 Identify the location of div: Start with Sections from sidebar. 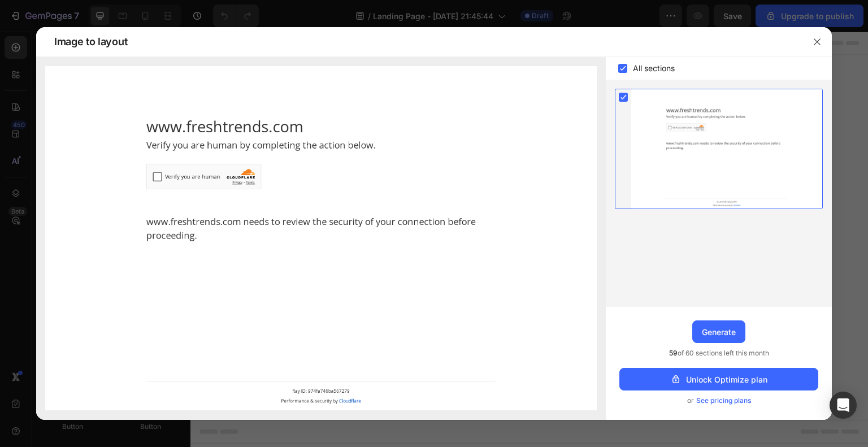
(339, 218).